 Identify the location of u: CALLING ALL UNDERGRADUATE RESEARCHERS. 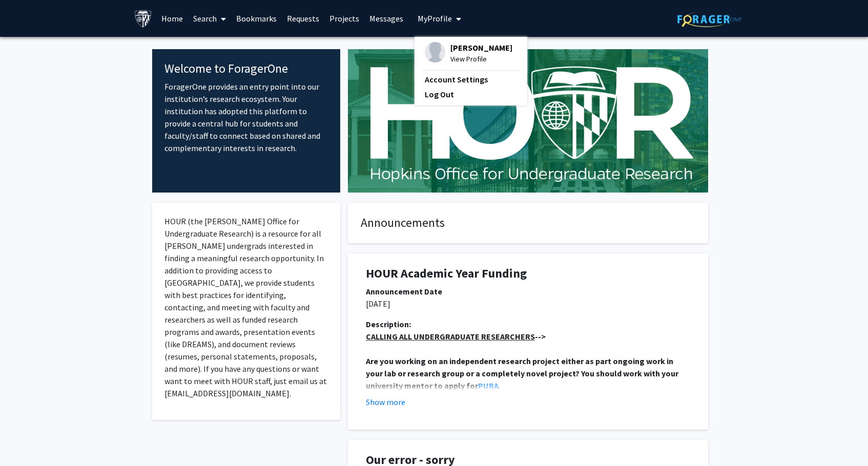
(450, 336).